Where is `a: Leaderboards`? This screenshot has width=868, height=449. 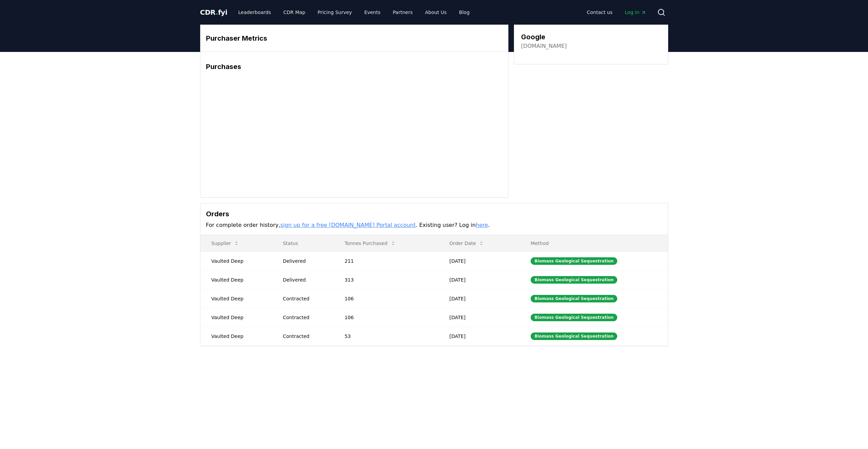 a: Leaderboards is located at coordinates (254, 12).